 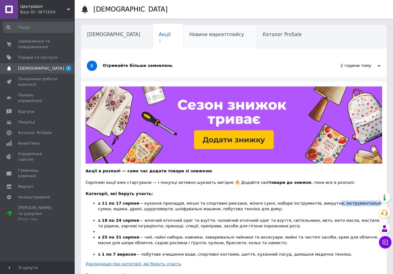 What do you see at coordinates (290, 182) in the screenshot?
I see `b: товари до знижок` at bounding box center [290, 182].